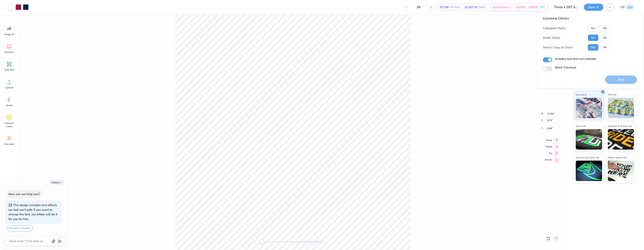  What do you see at coordinates (576, 59) in the screenshot?
I see `label: Includes text that isn't editable` at bounding box center [576, 59].